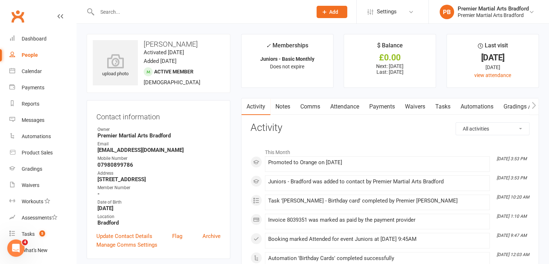 The image size is (549, 264). I want to click on span: Active member, so click(174, 72).